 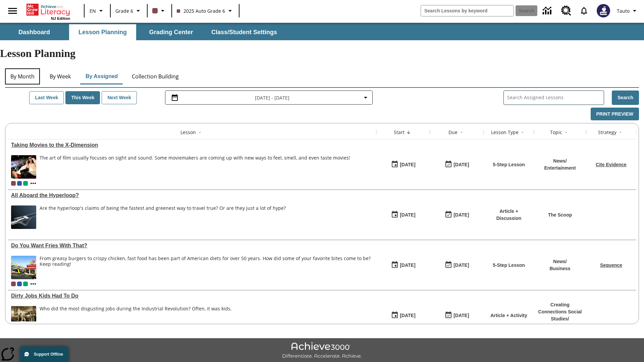 What do you see at coordinates (124, 11) in the screenshot?
I see `span: Grade 6` at bounding box center [124, 11].